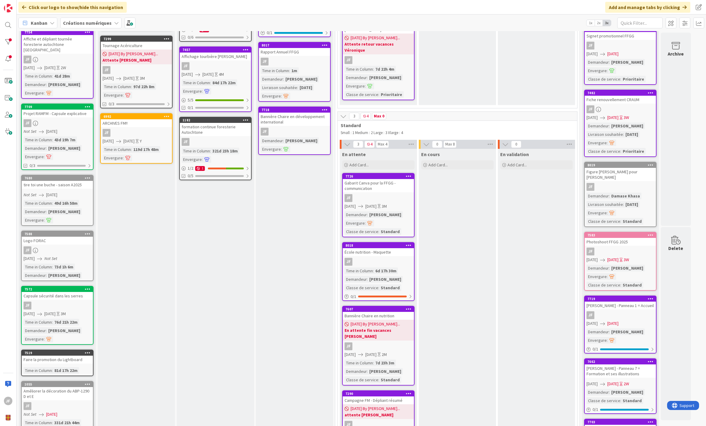 This screenshot has width=706, height=426. I want to click on div: Livraison souhaitée, so click(604, 134).